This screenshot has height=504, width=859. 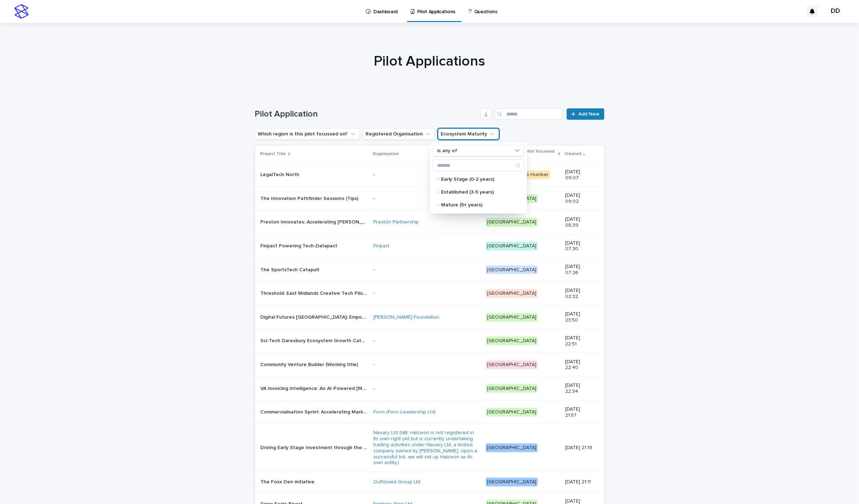 What do you see at coordinates (315, 411) in the screenshot?
I see `p: Commercialisation Sprint: Accelerating Market Readiness for Innovation-Led SMEs` at bounding box center [315, 411].